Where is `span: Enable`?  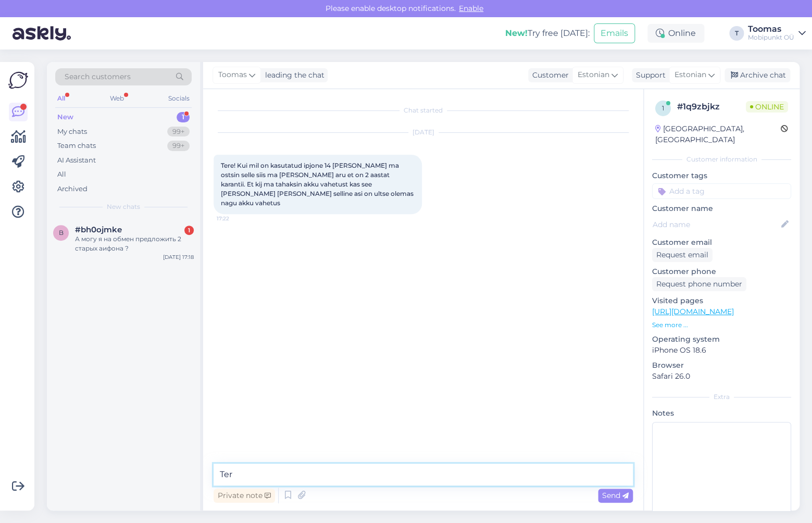 span: Enable is located at coordinates (471, 8).